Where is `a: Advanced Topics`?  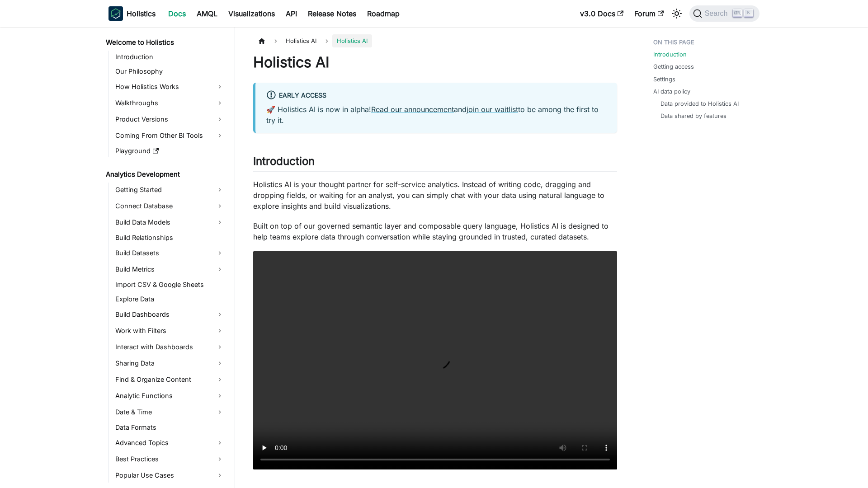 a: Advanced Topics is located at coordinates (170, 443).